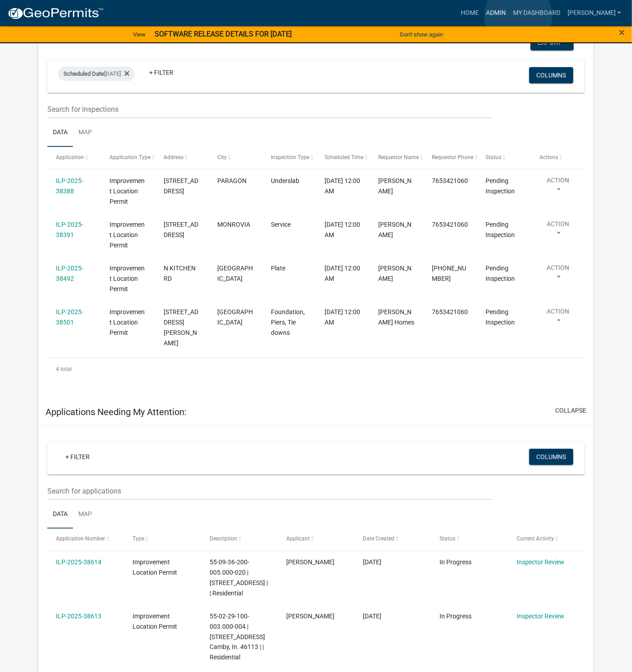  Describe the element at coordinates (70, 229) in the screenshot. I see `a: ILP-2025-38391` at that location.